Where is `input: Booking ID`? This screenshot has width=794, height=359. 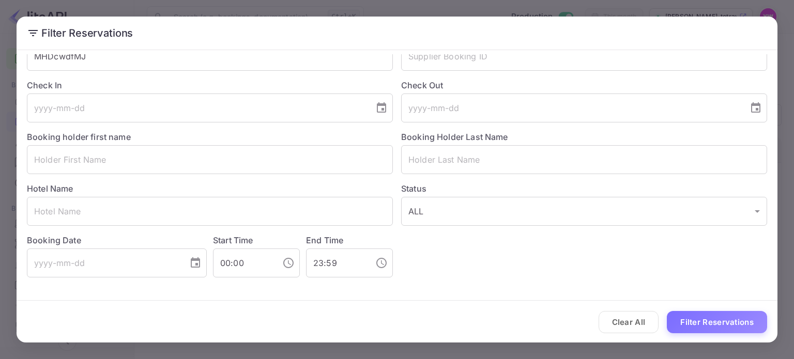 input: Booking ID is located at coordinates (210, 56).